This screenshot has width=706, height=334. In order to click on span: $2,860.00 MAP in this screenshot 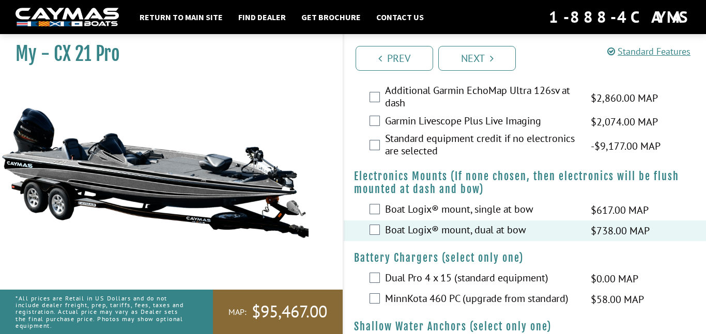, I will do `click(624, 98)`.